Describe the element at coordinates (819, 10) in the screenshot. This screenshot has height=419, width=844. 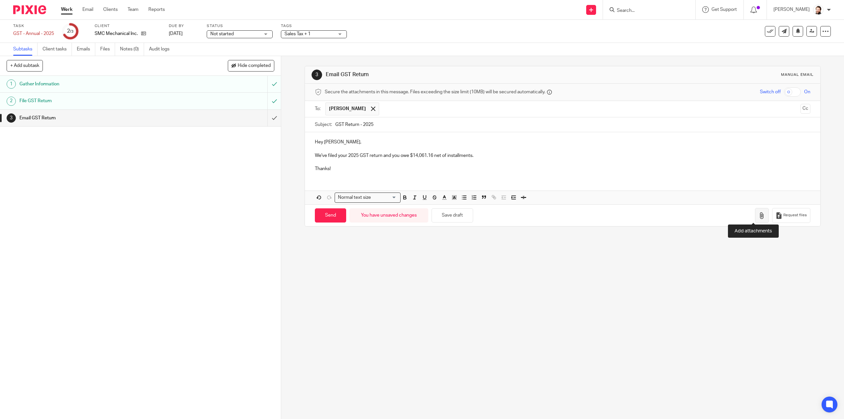
I see `img: Jayde%20Headshot.jpg` at that location.